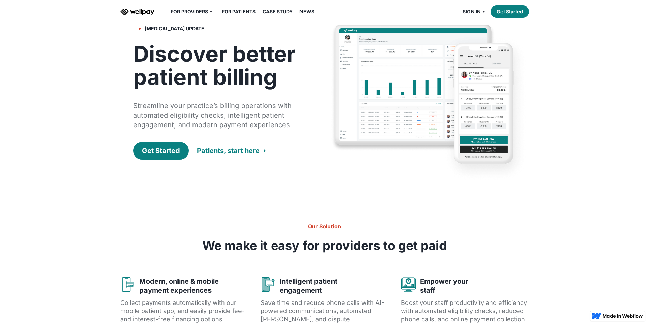  Describe the element at coordinates (325, 245) in the screenshot. I see `h3: We make it easy for providers to get paid` at that location.